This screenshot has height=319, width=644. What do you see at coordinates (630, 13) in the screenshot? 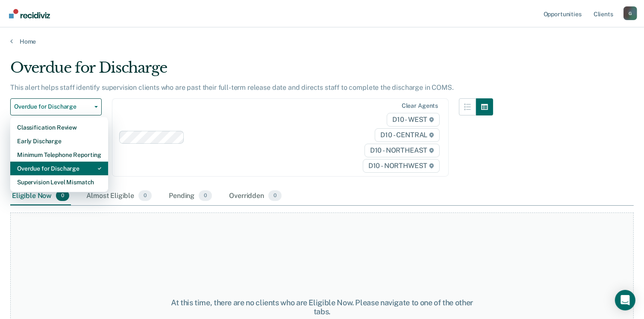
I see `div: G` at bounding box center [630, 13].